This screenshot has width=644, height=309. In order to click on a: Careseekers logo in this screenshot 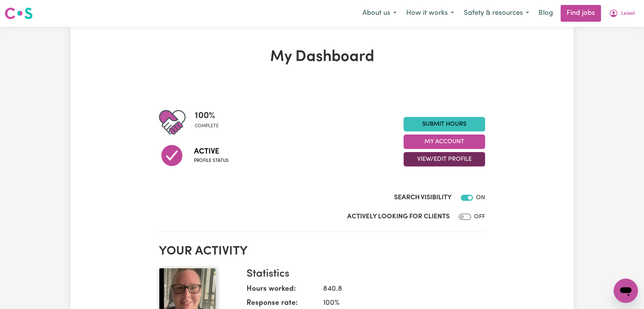, I will do `click(19, 13)`.